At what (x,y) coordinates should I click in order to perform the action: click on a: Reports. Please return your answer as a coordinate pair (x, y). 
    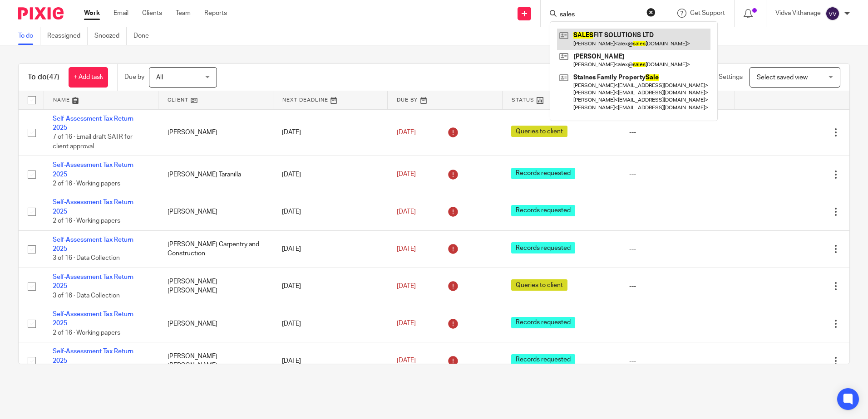
    Looking at the image, I should click on (215, 13).